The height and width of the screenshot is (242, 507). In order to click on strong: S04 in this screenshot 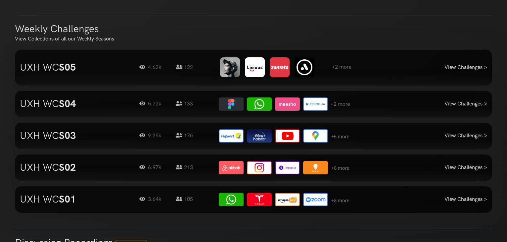, I will do `click(67, 104)`.